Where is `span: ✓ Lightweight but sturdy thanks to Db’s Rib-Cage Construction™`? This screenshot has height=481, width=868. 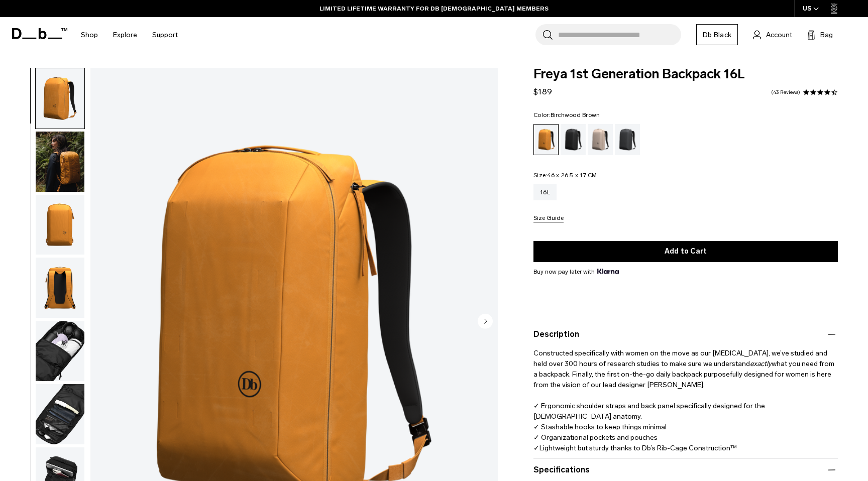
span: ✓ Lightweight but sturdy thanks to Db’s Rib-Cage Construction™ is located at coordinates (635, 447).